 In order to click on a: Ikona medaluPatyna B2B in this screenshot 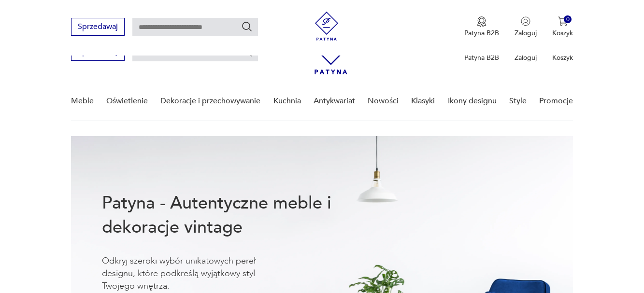, I will do `click(481, 27)`.